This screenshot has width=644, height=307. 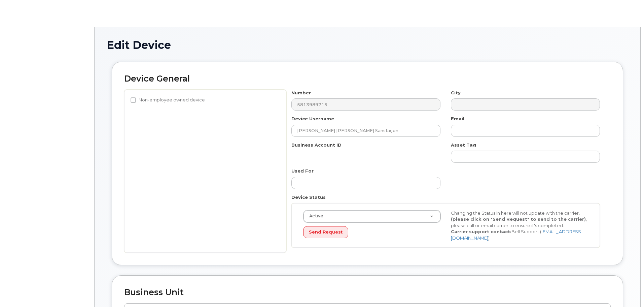 What do you see at coordinates (302, 171) in the screenshot?
I see `label: Used For` at bounding box center [302, 171].